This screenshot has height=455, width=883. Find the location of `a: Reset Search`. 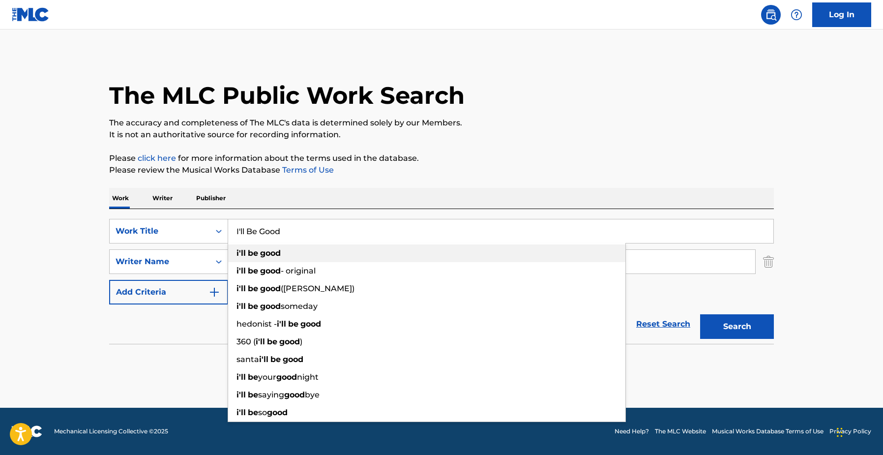

a: Reset Search is located at coordinates (663, 324).